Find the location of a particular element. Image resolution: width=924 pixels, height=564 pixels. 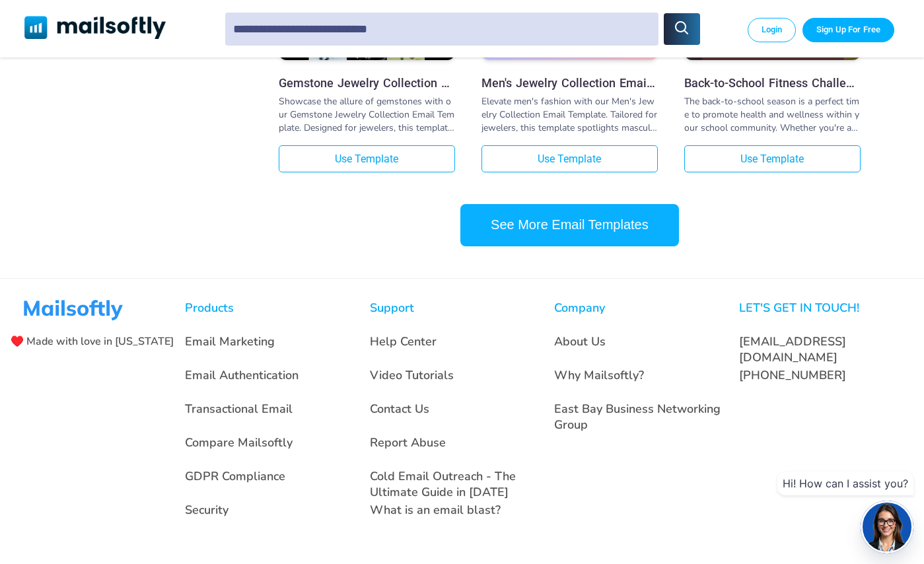

a: Compare Mailsoftly is located at coordinates (238, 443).